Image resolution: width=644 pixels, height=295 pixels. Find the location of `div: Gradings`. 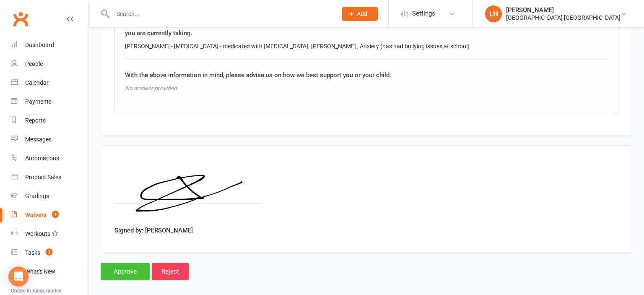

div: Gradings is located at coordinates (37, 196).